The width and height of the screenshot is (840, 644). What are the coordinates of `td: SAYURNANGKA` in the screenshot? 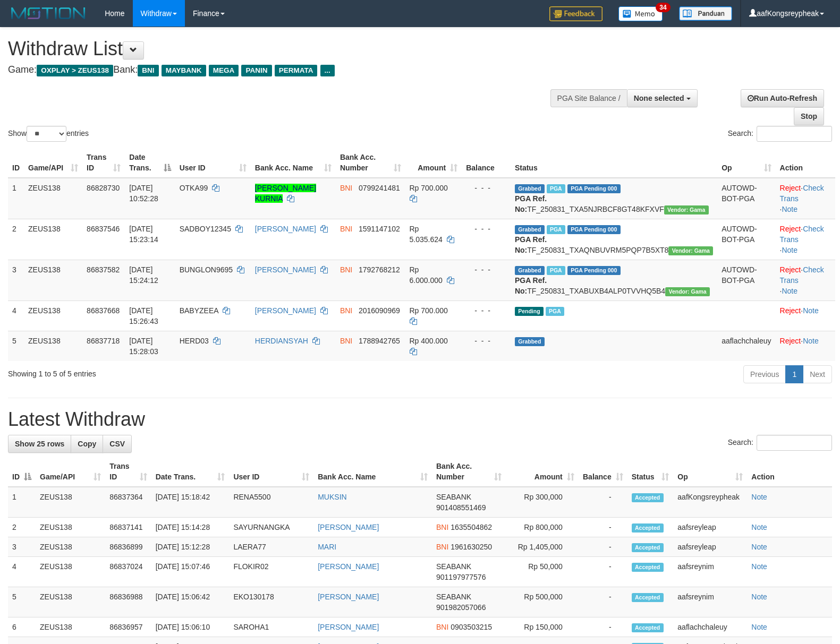 It's located at (271, 527).